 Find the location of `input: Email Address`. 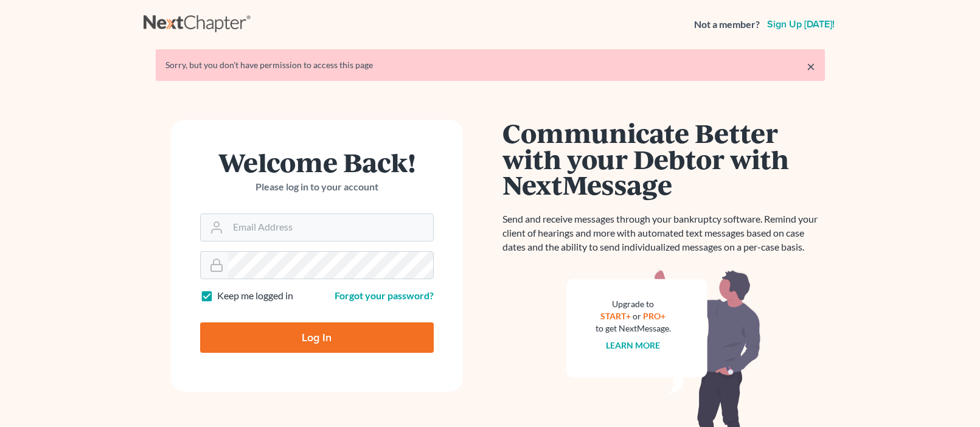

input: Email Address is located at coordinates (331, 227).